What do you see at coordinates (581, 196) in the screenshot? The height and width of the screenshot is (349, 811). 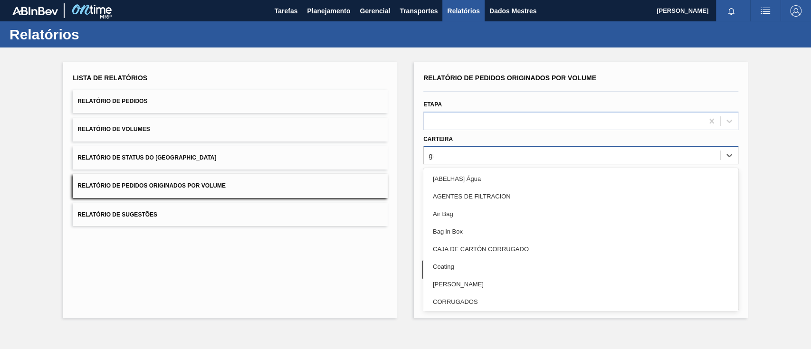 I see `div: AGENTES DE FILTRACION` at bounding box center [581, 196].